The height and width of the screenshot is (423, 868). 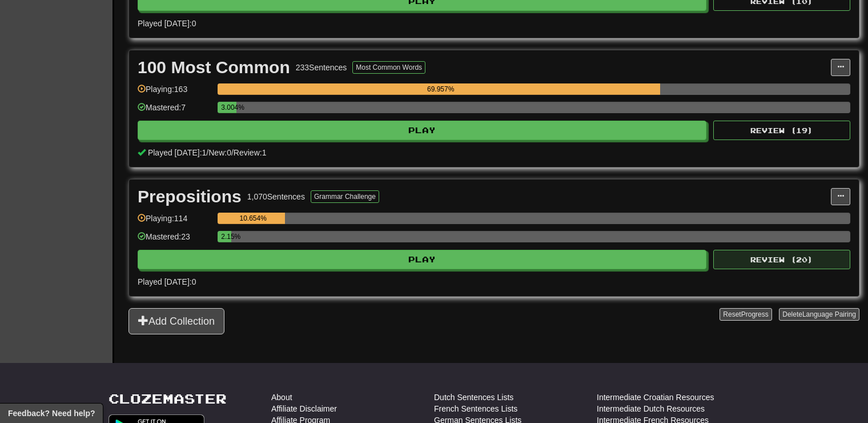 What do you see at coordinates (175, 111) in the screenshot?
I see `div: Mastered: 7` at bounding box center [175, 111].